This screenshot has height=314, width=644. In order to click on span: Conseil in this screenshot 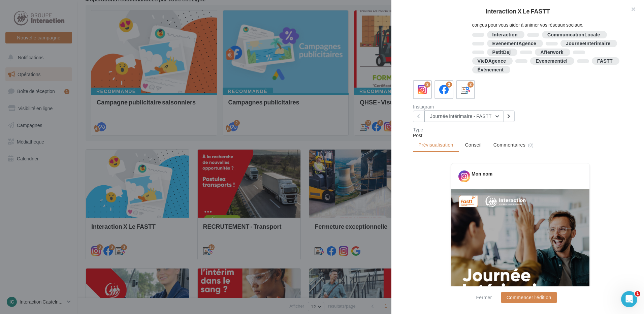, I will do `click(473, 144)`.